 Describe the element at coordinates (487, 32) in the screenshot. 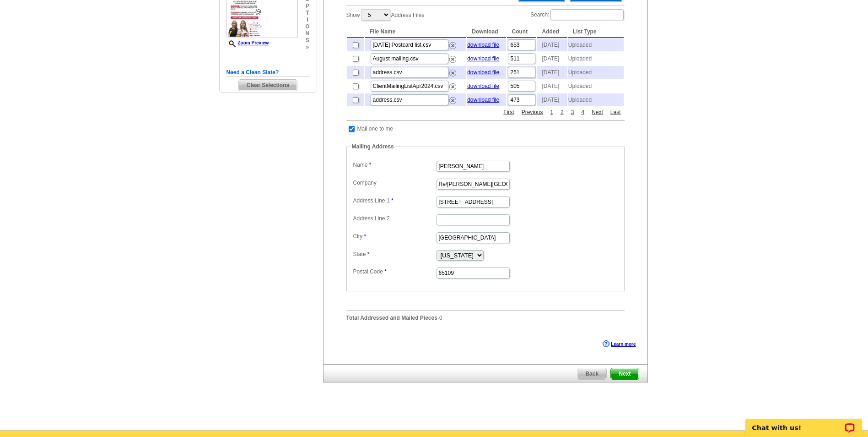

I see `th: Download` at that location.